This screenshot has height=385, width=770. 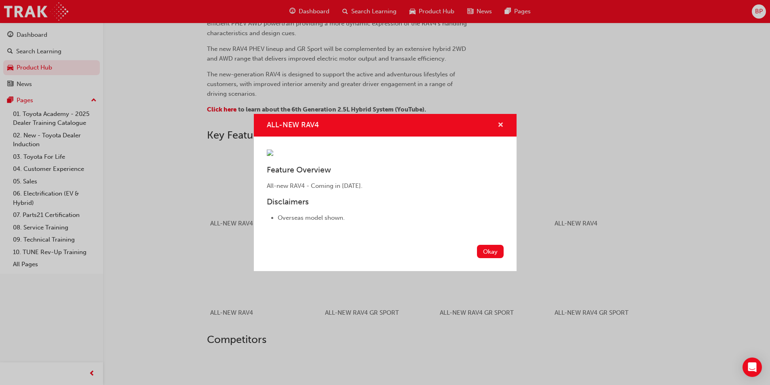 What do you see at coordinates (270, 153) in the screenshot?
I see `img: e8bfdd4a-356a-43b8-83f3-beddcd36000d.png` at bounding box center [270, 153].